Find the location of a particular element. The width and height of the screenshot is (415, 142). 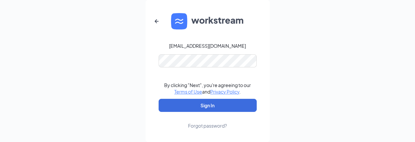

svg: ArrowLeftNew is located at coordinates (157, 21).